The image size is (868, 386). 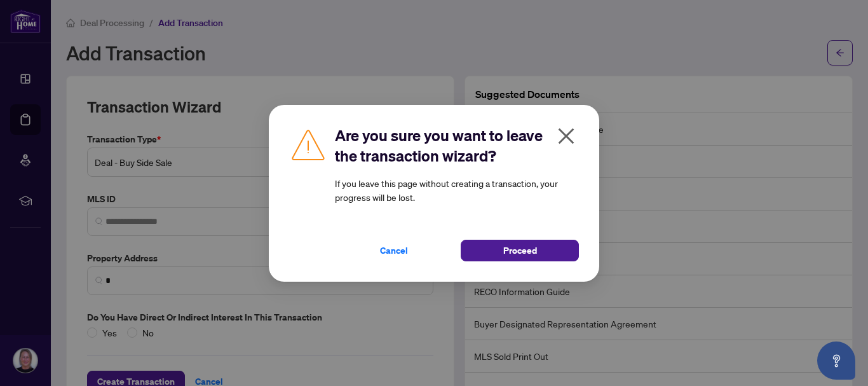 What do you see at coordinates (456, 190) in the screenshot?
I see `article: If you leave this page without creating a transaction, your progress will be lost.` at bounding box center [456, 190].